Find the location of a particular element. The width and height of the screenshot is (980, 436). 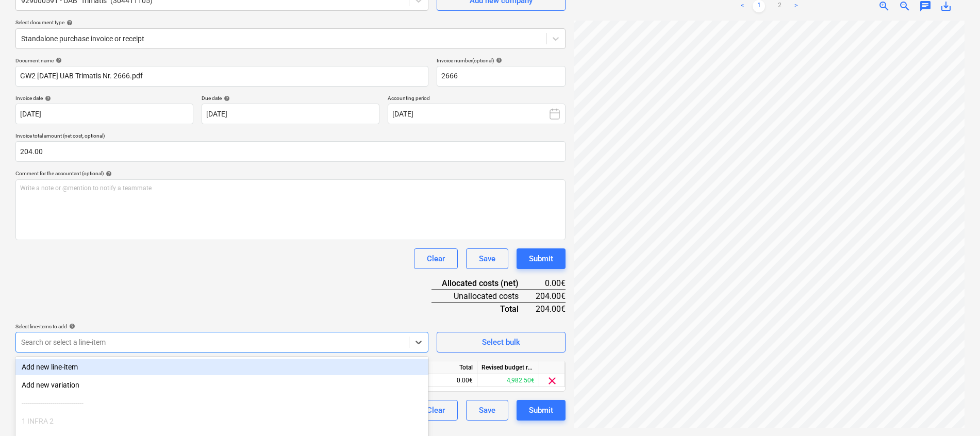

div: Due date is located at coordinates (291, 98).